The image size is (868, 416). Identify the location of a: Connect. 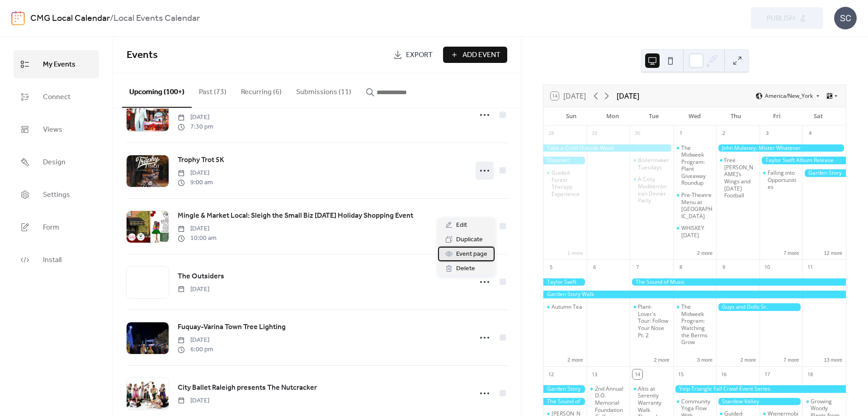
(56, 97).